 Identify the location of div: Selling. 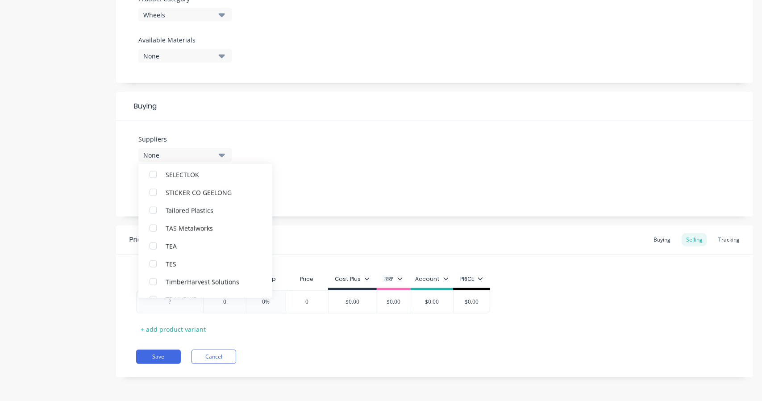
(694, 240).